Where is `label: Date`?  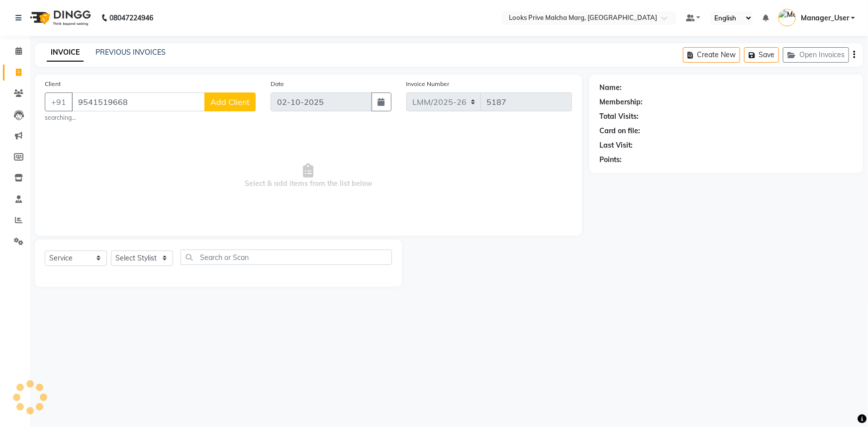
label: Date is located at coordinates (277, 84).